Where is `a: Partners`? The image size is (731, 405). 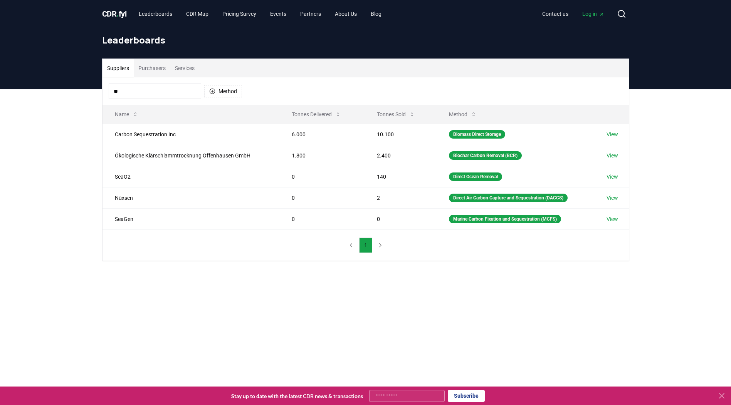
a: Partners is located at coordinates (310, 14).